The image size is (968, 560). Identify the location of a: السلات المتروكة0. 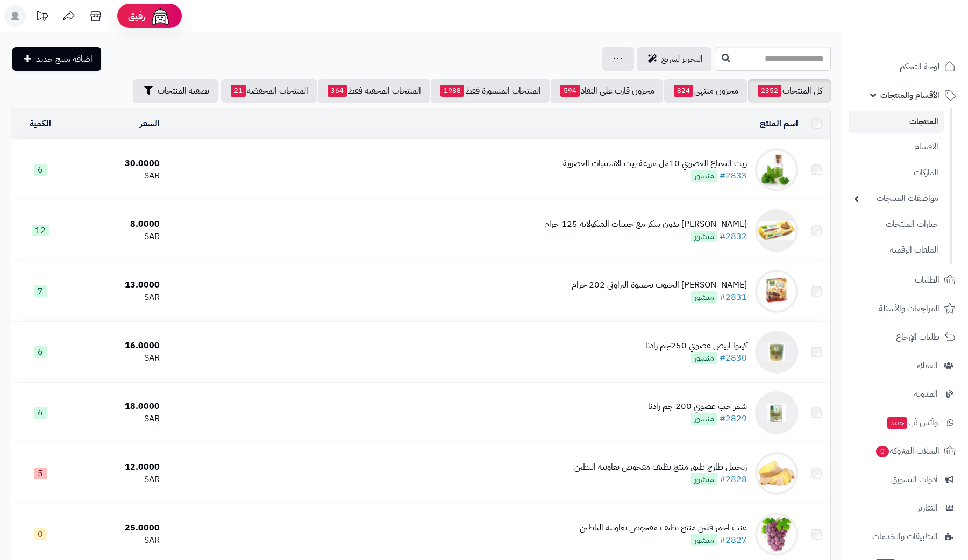
(905, 451).